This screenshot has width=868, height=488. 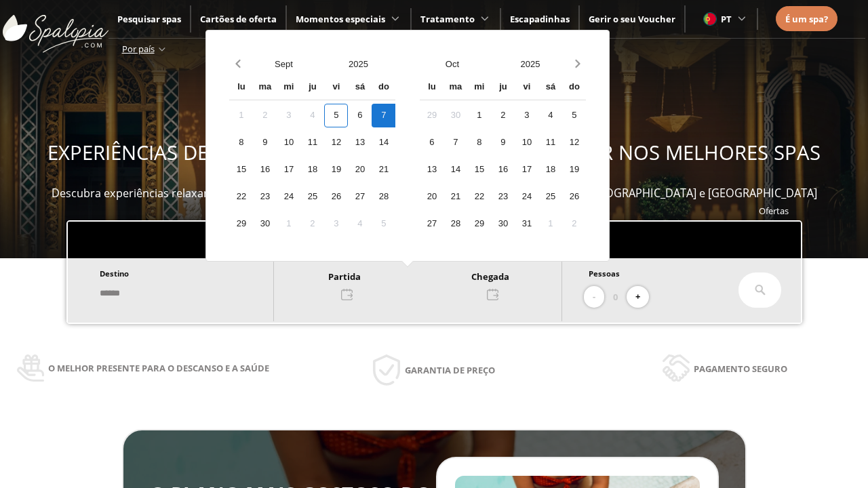 What do you see at coordinates (577, 64) in the screenshot?
I see `button: Next month` at bounding box center [577, 64].